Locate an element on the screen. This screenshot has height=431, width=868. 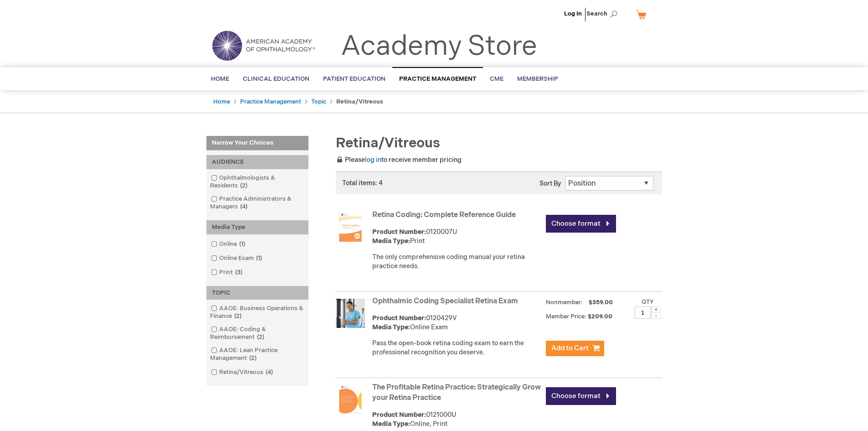
span: Practice Management is located at coordinates (437, 79).